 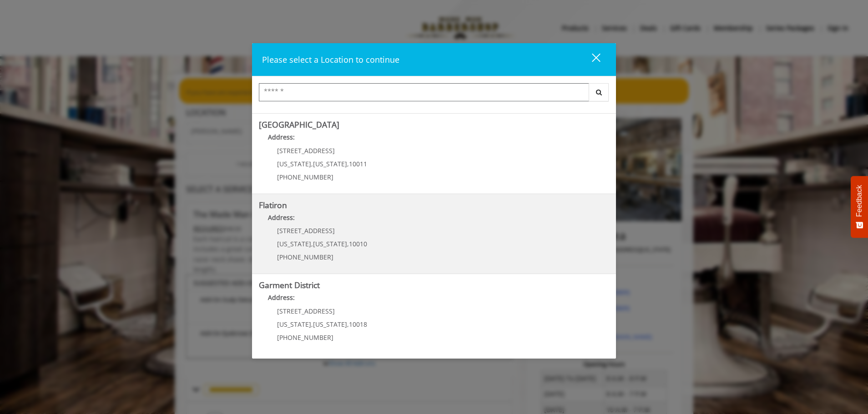 I want to click on b: Flatiron, so click(x=273, y=205).